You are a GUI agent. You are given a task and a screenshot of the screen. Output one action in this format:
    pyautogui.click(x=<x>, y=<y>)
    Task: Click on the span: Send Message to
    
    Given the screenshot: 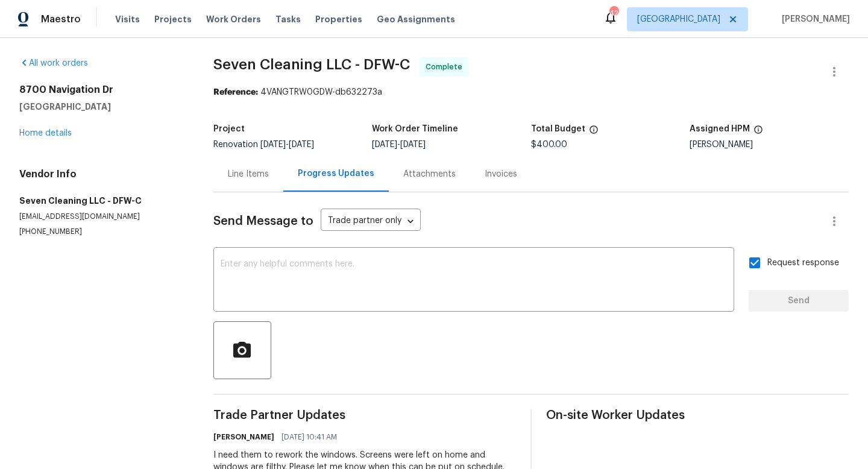 What is the action you would take?
    pyautogui.click(x=263, y=221)
    